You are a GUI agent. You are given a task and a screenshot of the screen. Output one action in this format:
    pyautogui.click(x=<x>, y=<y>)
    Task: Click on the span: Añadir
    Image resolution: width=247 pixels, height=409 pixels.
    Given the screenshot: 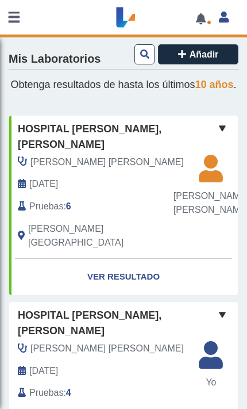 What is the action you would take?
    pyautogui.click(x=204, y=54)
    